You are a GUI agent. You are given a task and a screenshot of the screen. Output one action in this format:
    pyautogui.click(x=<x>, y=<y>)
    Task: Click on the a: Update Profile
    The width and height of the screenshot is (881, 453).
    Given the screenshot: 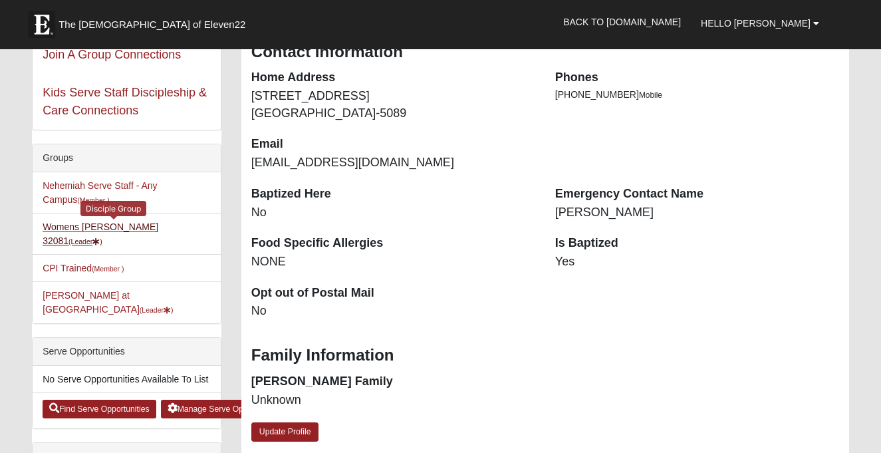 What is the action you would take?
    pyautogui.click(x=285, y=432)
    